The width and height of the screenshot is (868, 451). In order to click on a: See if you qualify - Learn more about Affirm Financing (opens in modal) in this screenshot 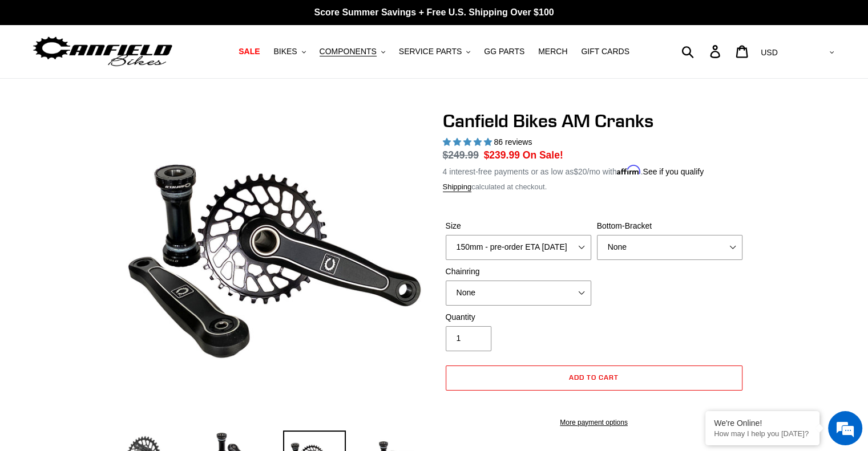, I will do `click(673, 172)`.